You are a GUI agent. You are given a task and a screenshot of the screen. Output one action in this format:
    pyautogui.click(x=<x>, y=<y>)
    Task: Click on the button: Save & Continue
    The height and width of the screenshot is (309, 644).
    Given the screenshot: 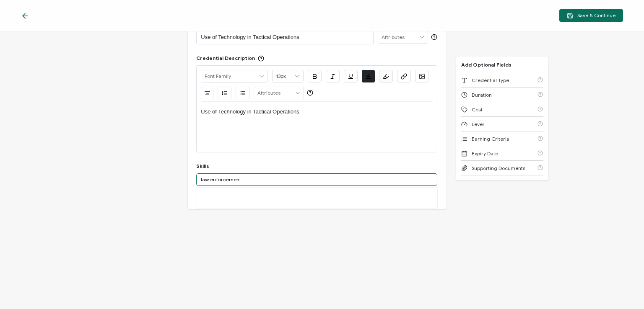 What is the action you would take?
    pyautogui.click(x=591, y=15)
    